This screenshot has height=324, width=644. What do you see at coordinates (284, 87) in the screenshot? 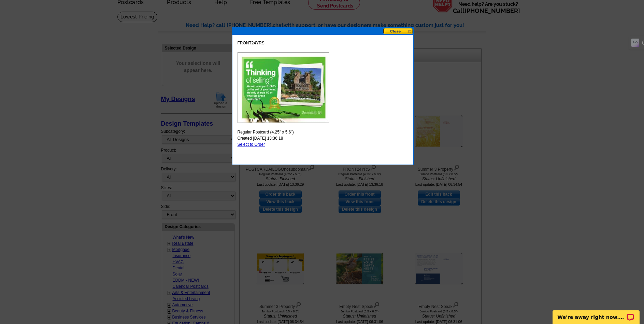
I see `img: large-thumb.jpg` at bounding box center [284, 87].